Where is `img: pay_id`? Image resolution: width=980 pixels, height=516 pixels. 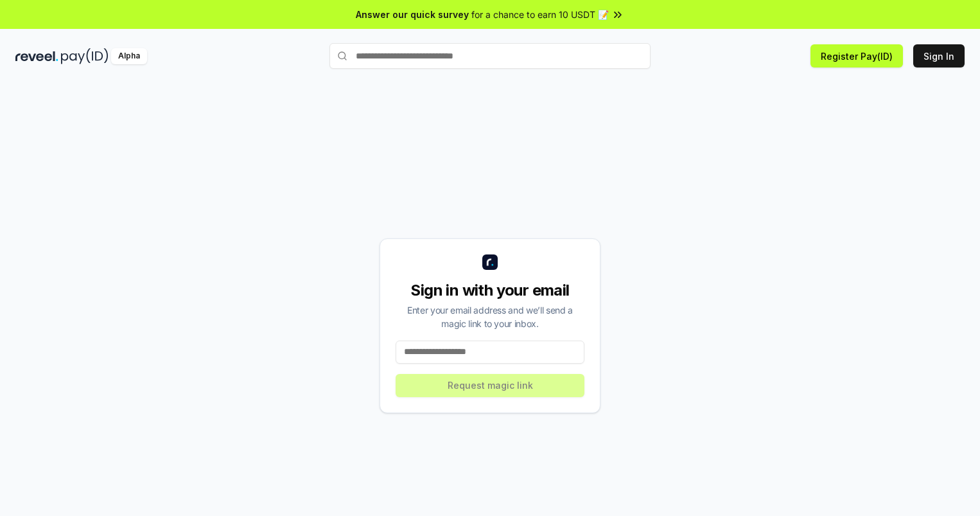
img: pay_id is located at coordinates (85, 56).